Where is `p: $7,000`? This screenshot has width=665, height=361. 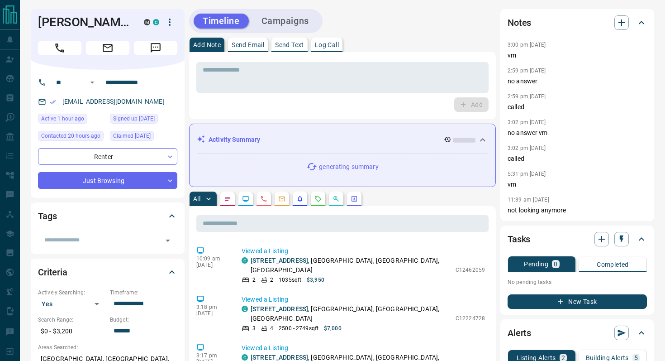 p: $7,000 is located at coordinates (333, 328).